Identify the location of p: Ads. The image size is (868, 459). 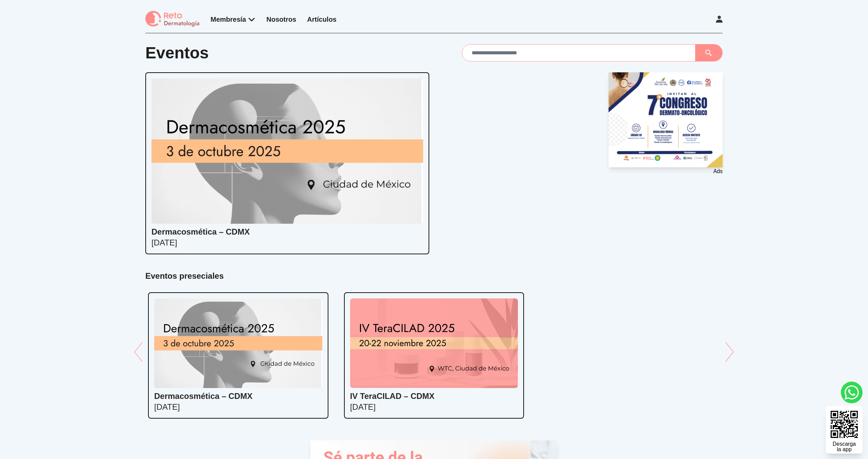
(666, 172).